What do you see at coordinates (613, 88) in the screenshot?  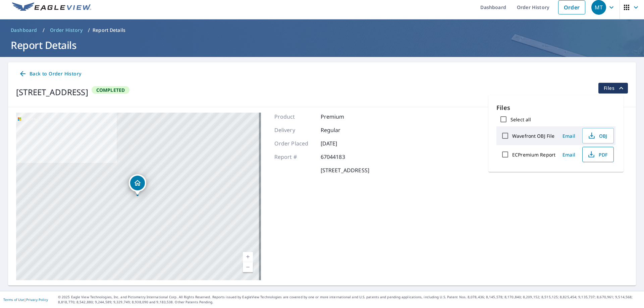 I see `button: filesDropdownBtn-67044183` at bounding box center [613, 88].